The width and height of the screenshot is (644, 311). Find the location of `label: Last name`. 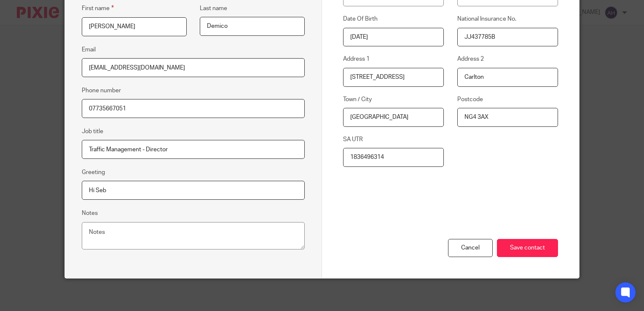

label: Last name is located at coordinates (213, 8).